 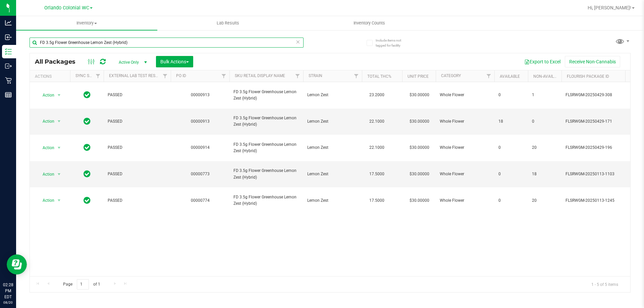 What do you see at coordinates (87, 23) in the screenshot?
I see `span: Inventory` at bounding box center [87, 23].